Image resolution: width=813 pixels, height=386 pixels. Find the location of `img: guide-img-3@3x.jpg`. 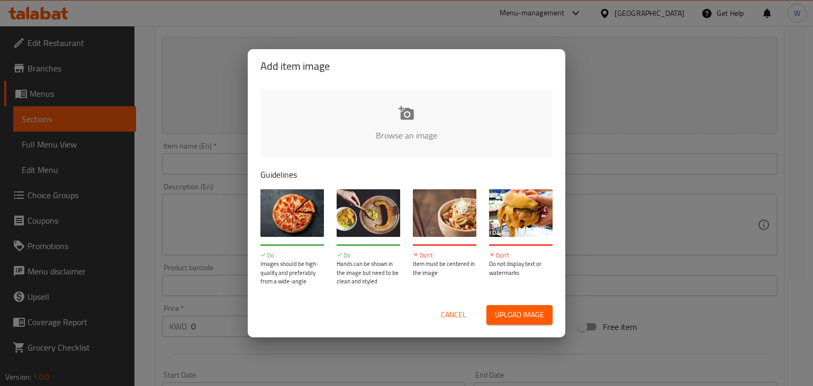

img: guide-img-3@3x.jpg is located at coordinates (445, 213).